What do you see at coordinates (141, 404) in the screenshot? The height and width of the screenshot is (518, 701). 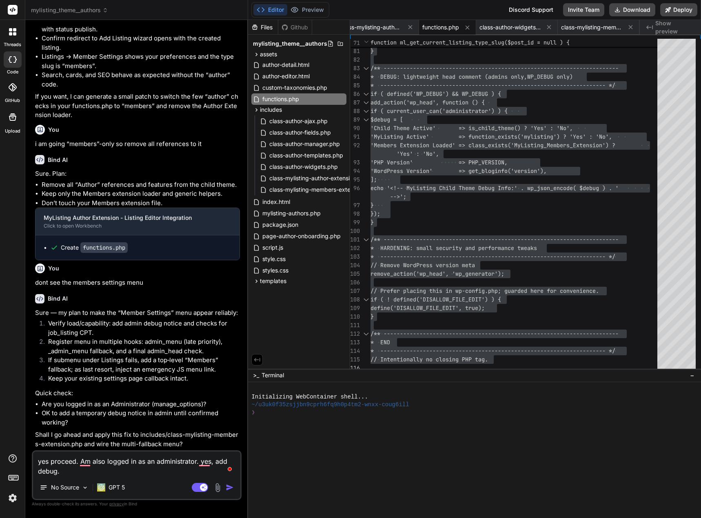 I see `li: Are you logged in as an Administrator (manage_options)?` at bounding box center [141, 404].